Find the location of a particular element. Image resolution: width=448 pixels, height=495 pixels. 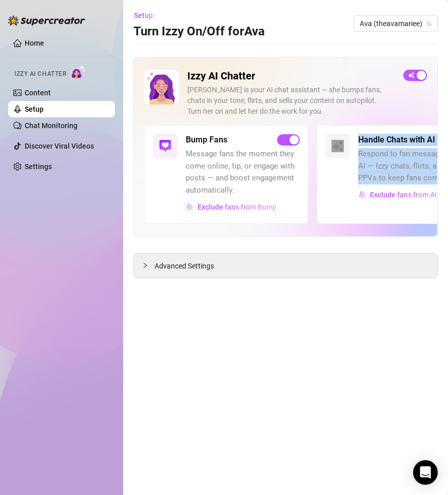

span: Izzy AI Chatter is located at coordinates (40, 74).